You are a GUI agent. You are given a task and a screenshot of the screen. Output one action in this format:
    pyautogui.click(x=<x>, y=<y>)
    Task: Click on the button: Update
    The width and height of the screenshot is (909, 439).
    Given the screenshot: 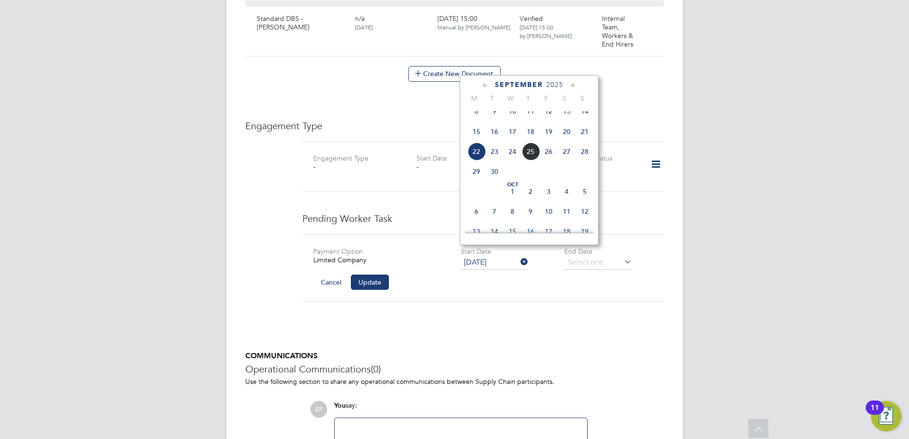 What is the action you would take?
    pyautogui.click(x=370, y=282)
    